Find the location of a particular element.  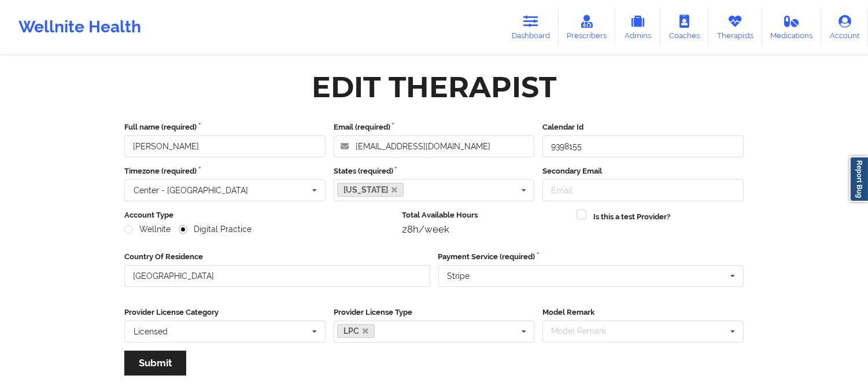

input: Full name is located at coordinates (225, 147).